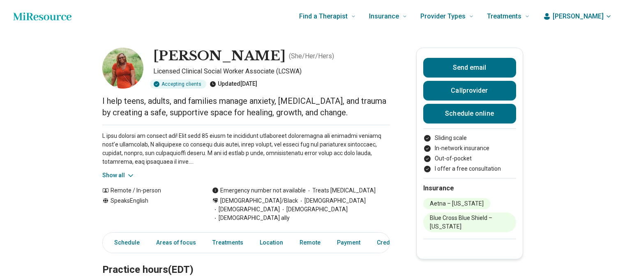 The width and height of the screenshot is (625, 279). What do you see at coordinates (470, 148) in the screenshot?
I see `li: In-network insurance` at bounding box center [470, 148].